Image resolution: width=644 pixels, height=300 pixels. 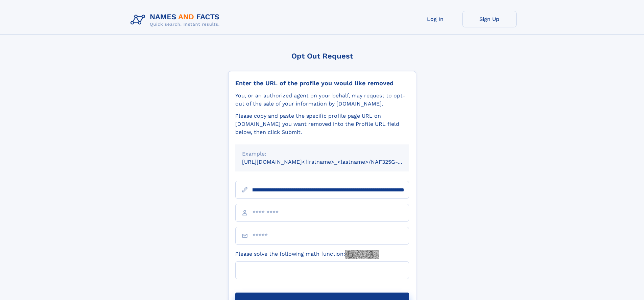 I want to click on div: Opt Out Request, so click(x=322, y=56).